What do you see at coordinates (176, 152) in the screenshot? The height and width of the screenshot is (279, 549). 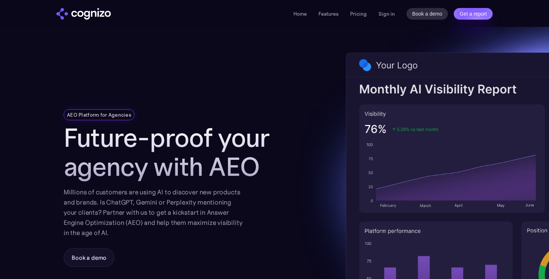 I see `h1: Future-proof your agency with AEO` at bounding box center [176, 152].